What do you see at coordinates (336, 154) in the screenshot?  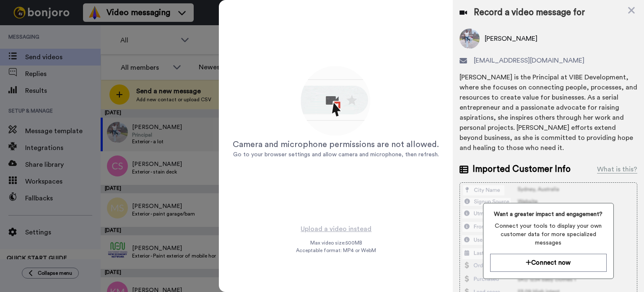 I see `span: Go to your browser settings and allow camera and microphone, then refresh.` at bounding box center [336, 154].